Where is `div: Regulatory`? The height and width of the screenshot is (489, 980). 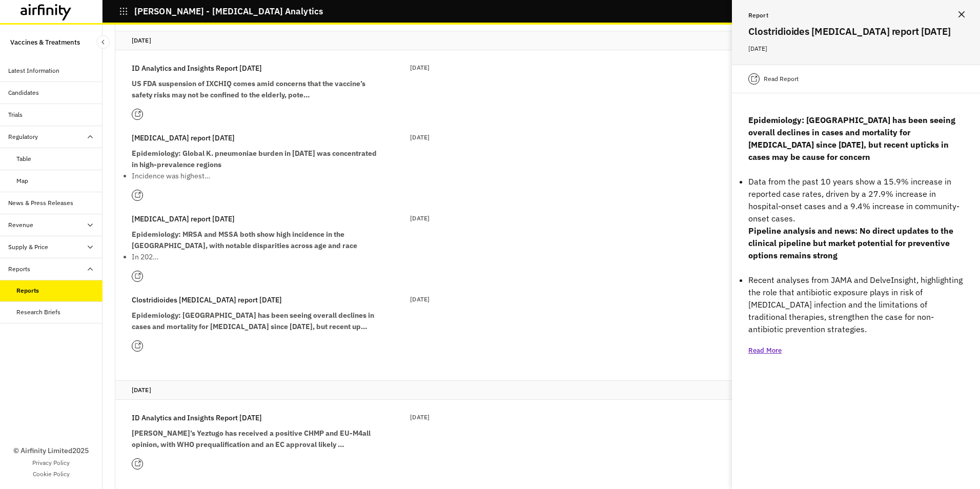
div: Regulatory is located at coordinates (23, 137).